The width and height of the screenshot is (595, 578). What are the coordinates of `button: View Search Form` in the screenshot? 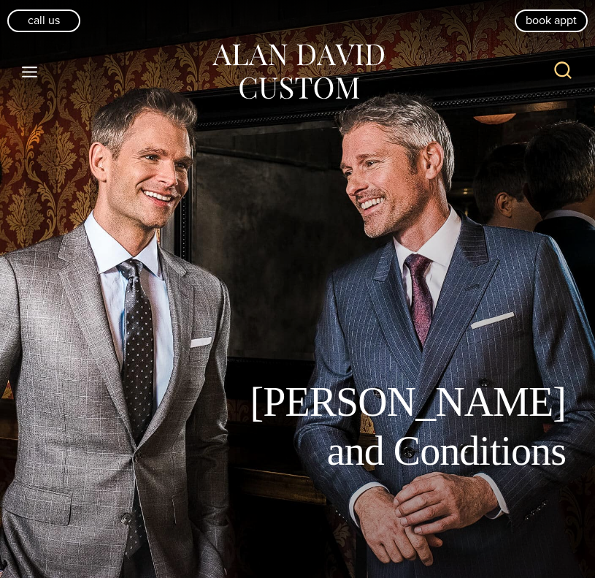 It's located at (563, 72).